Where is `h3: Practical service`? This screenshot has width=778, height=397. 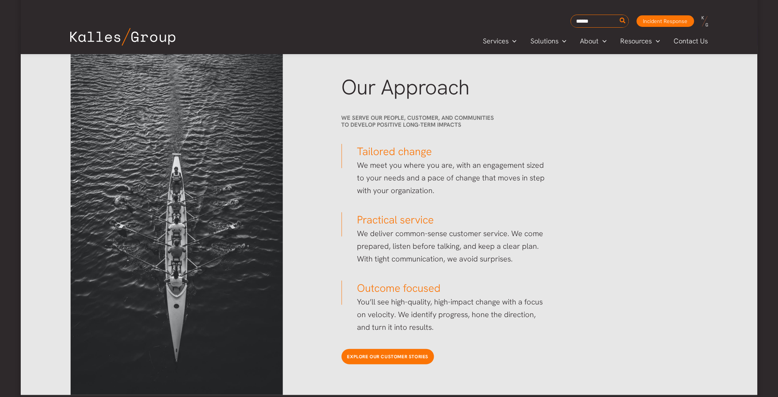
h3: Practical service is located at coordinates (446, 220).